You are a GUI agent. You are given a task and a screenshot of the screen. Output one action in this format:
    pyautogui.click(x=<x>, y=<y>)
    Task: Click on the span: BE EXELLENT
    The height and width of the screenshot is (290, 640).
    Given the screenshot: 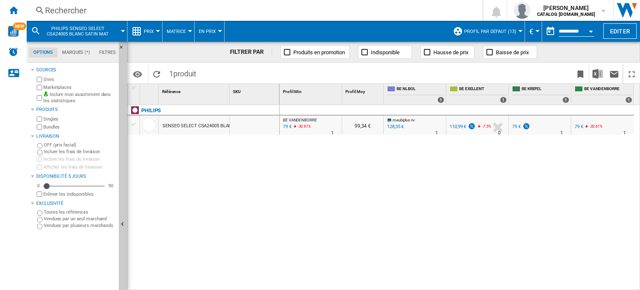 What is the action you would take?
    pyautogui.click(x=483, y=89)
    